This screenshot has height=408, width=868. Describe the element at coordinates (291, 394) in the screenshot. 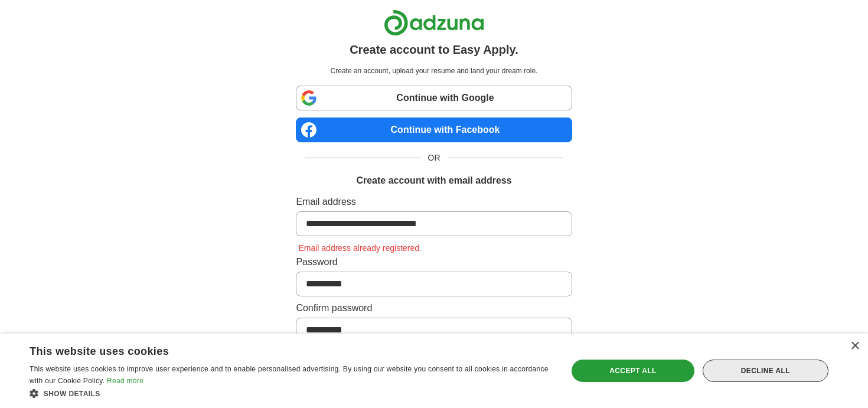

I see `div: Show details` at that location.